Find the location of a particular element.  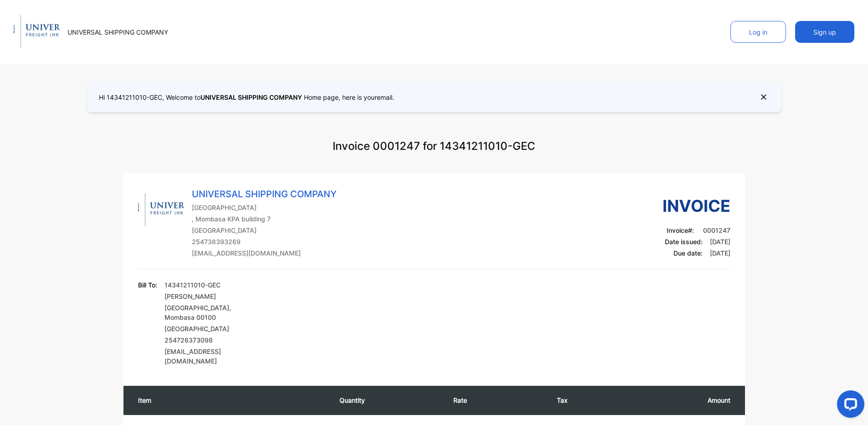

button: Sign up is located at coordinates (825, 32).